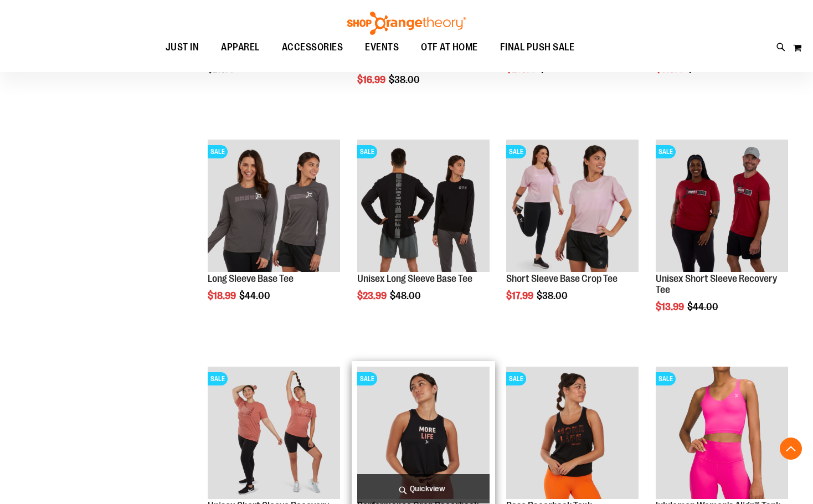  What do you see at coordinates (423, 488) in the screenshot?
I see `span: Quickview` at bounding box center [423, 488].